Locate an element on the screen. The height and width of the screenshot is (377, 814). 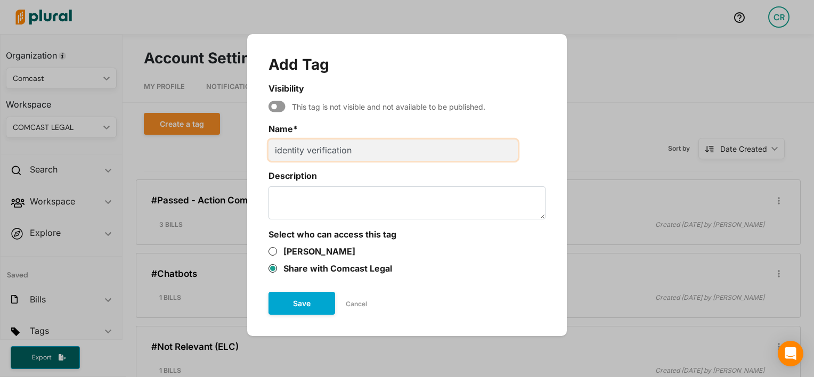
div: Modal is located at coordinates (407, 185).